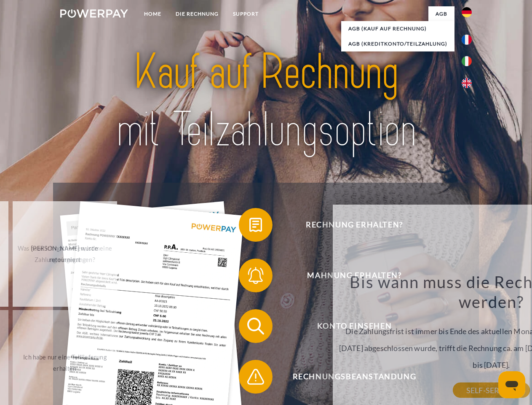 The height and width of the screenshot is (405, 532). I want to click on img: it, so click(467, 61).